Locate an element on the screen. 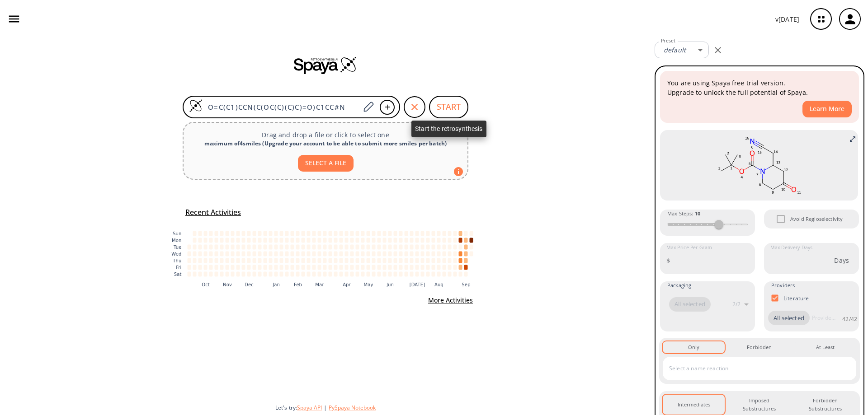 Image resolution: width=868 pixels, height=415 pixels. div: Imposed Substructures is located at coordinates (759, 405).